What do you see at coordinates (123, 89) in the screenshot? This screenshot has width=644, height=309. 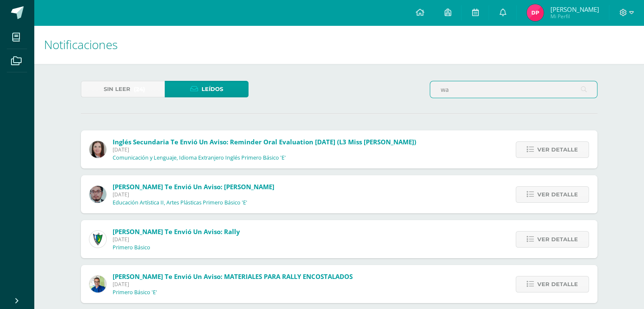 I see `a: Sin leer(24)` at bounding box center [123, 89].